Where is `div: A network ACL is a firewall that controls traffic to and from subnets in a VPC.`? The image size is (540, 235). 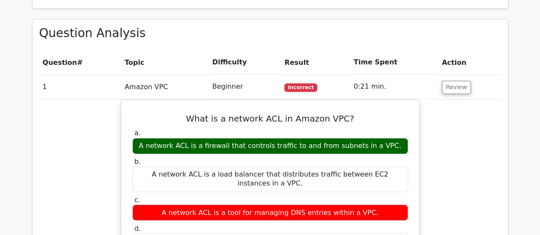 div: A network ACL is a firewall that controls traffic to and from subnets in a VPC. is located at coordinates (270, 146).